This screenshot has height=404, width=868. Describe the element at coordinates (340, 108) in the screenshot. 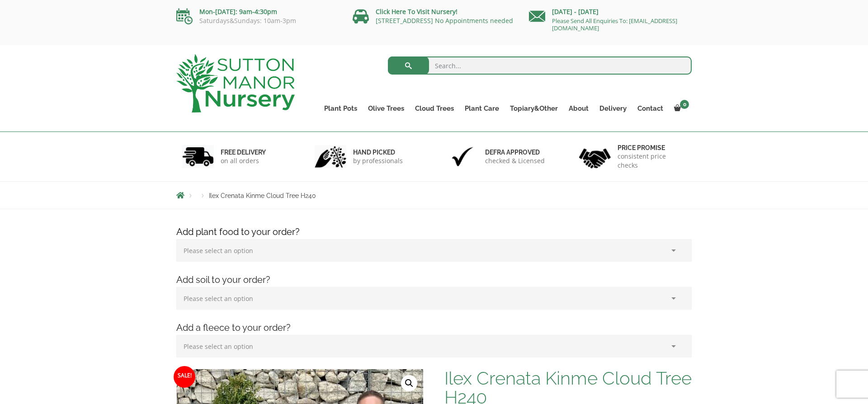

I see `a: Plant Pots` at that location.